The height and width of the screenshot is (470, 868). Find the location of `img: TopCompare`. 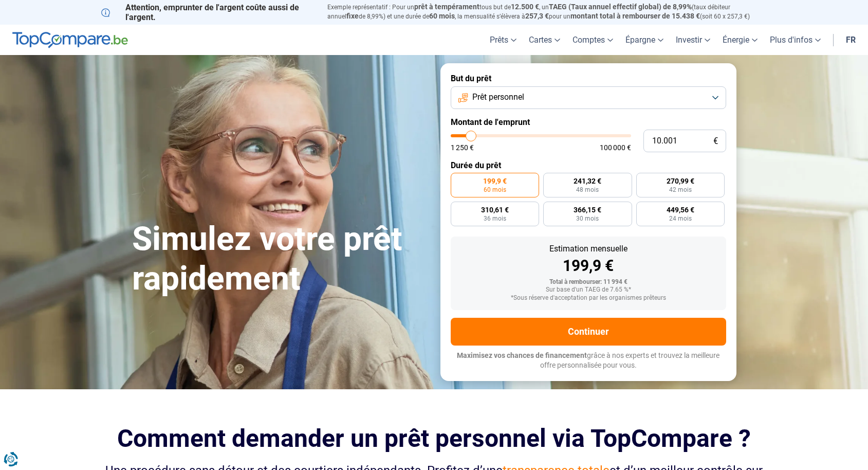

img: TopCompare is located at coordinates (70, 40).